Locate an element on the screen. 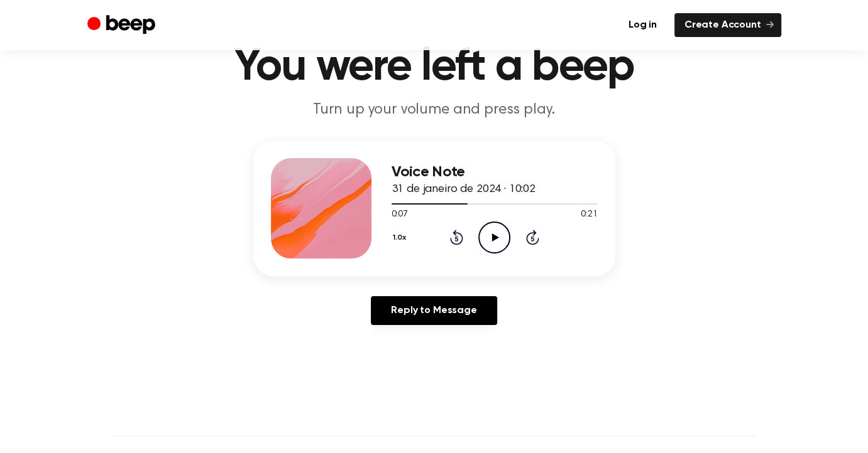  h3: Voice Note is located at coordinates (495, 172).